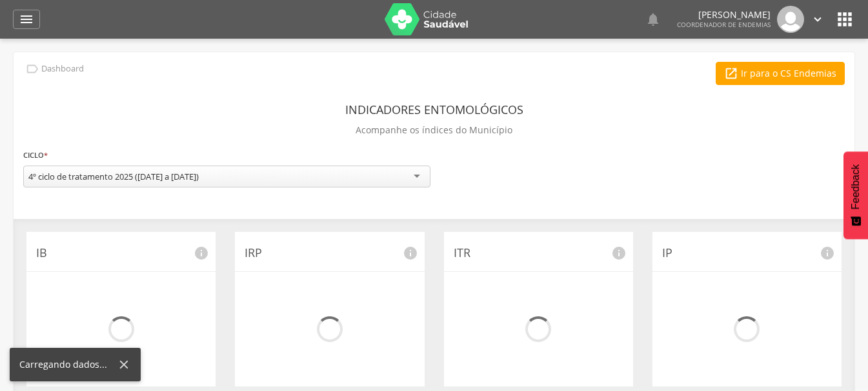 The image size is (868, 391). I want to click on p: ITR, so click(538, 253).